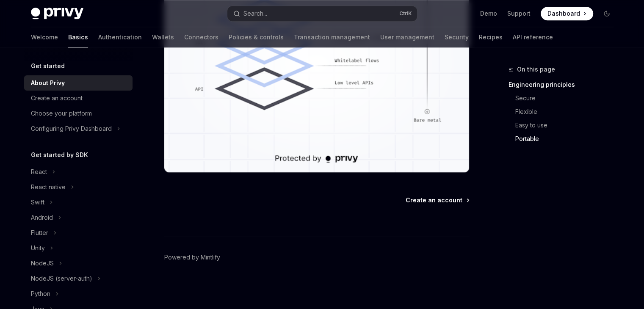  I want to click on a: Easy to use, so click(565, 125).